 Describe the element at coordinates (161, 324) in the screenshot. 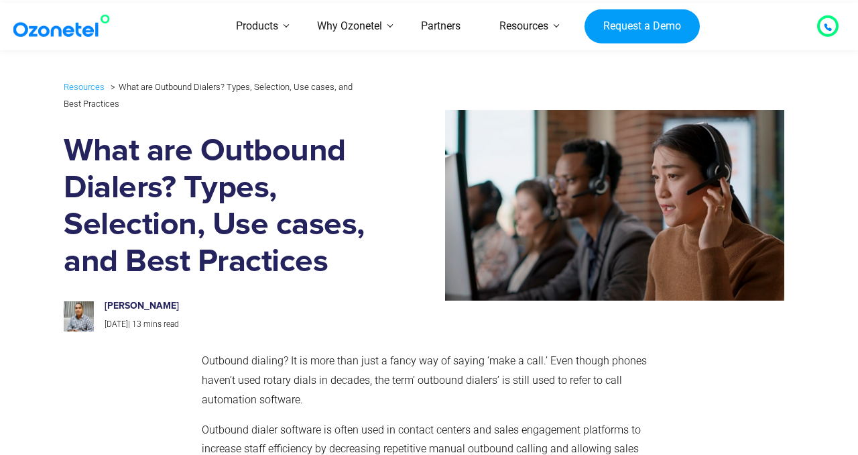

I see `span: mins read` at that location.